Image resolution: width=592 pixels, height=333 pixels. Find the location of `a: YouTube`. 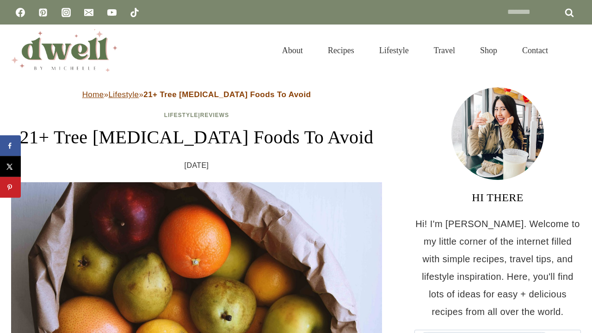

a: YouTube is located at coordinates (112, 12).